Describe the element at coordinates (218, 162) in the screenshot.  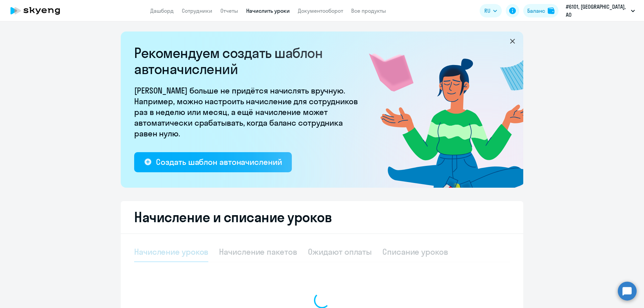
I see `div: Создать шаблон автоначислений` at that location.